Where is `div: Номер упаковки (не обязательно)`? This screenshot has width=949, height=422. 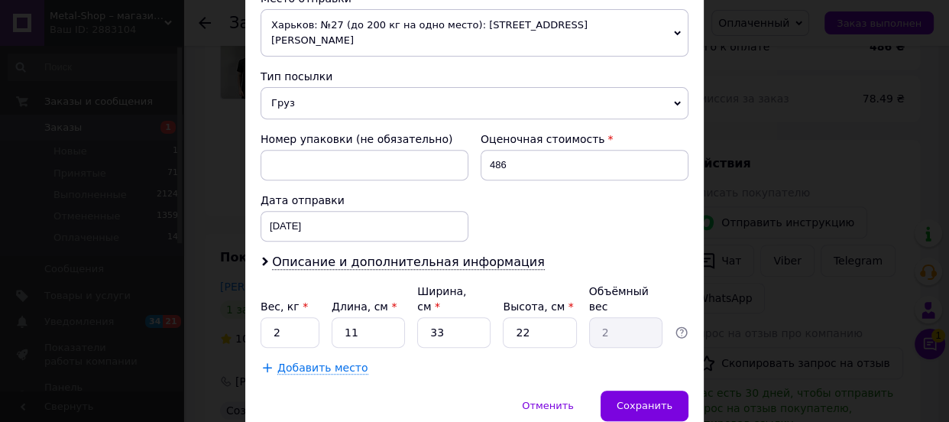
div: Номер упаковки (не обязательно) is located at coordinates (365, 139).